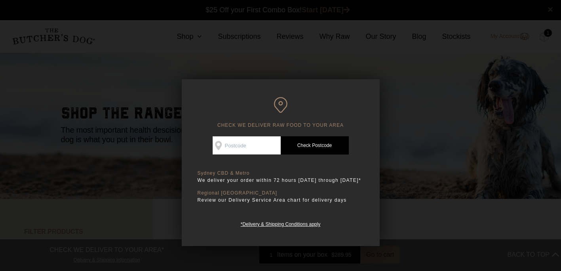 The width and height of the screenshot is (561, 271). What do you see at coordinates (281, 200) in the screenshot?
I see `p: Review our Delivery Service Area chart for delivery days` at bounding box center [281, 200].